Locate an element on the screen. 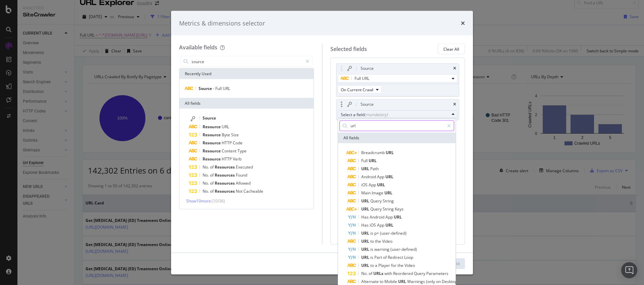 The width and height of the screenshot is (644, 285). span: Path is located at coordinates (375, 168).